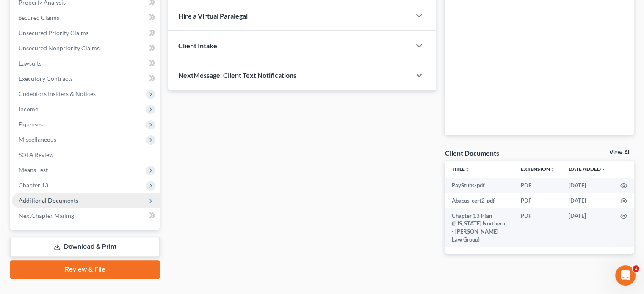 This screenshot has height=294, width=644. I want to click on span: Client Intake, so click(198, 45).